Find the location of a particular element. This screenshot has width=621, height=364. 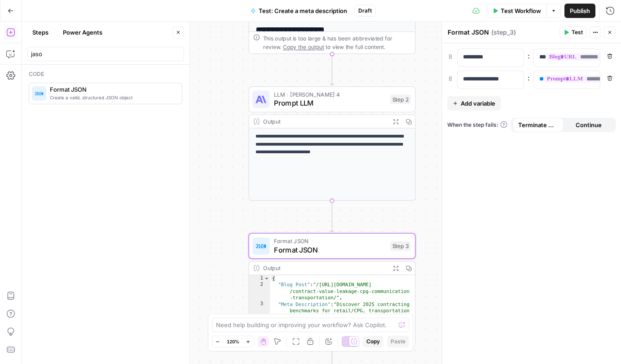

span: Continue is located at coordinates (589, 125).